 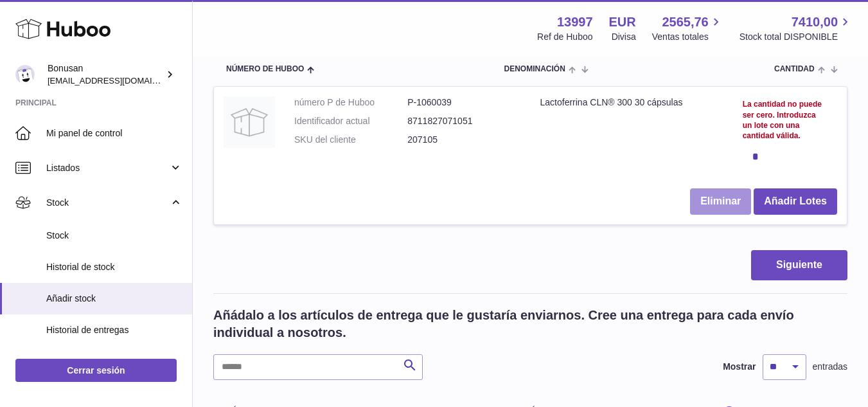 What do you see at coordinates (685, 22) in the screenshot?
I see `span: 2565,76` at bounding box center [685, 22].